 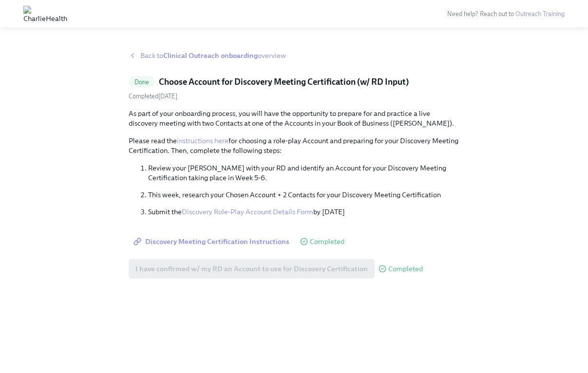 I want to click on span: Back to overview, so click(x=212, y=55).